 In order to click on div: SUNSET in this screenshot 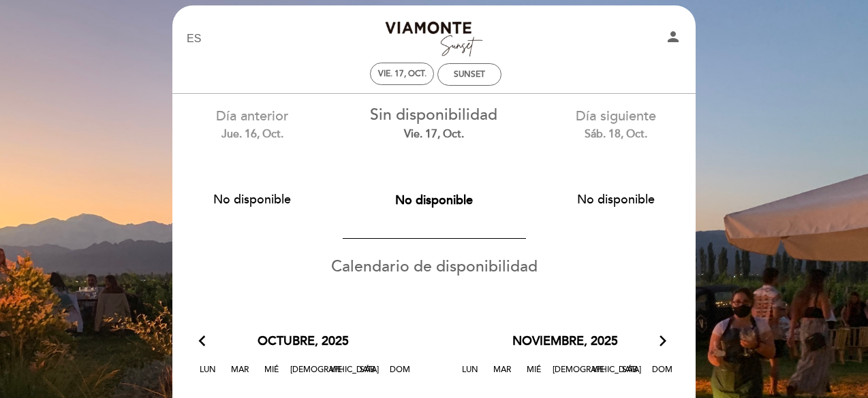, I will do `click(470, 74)`.